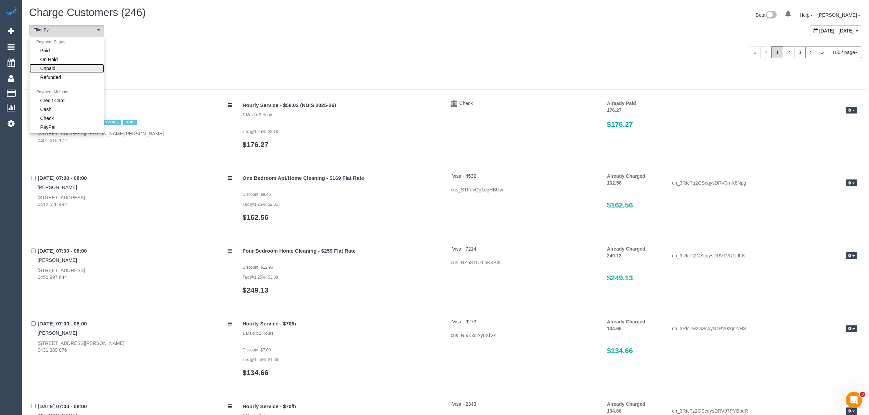 The width and height of the screenshot is (869, 415). Describe the element at coordinates (341, 105) in the screenshot. I see `h4: Hourly Service - $58.03 (NDIS 2025-26)` at that location.